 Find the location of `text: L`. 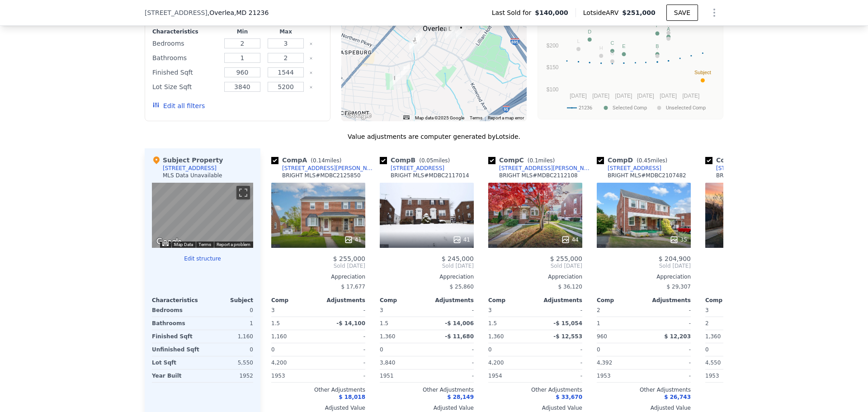

text: L is located at coordinates (578, 41).